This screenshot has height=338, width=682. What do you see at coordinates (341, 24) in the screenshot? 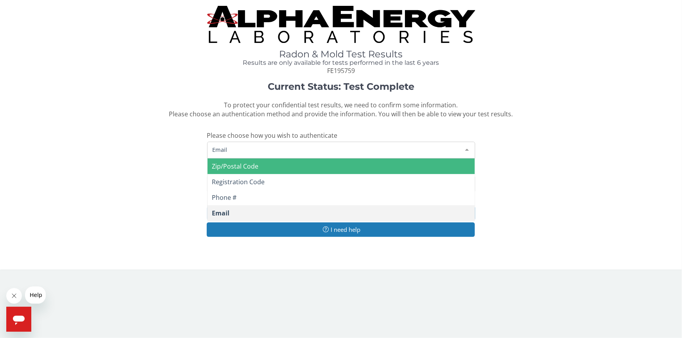
I see `img: TightCrop.jpg` at bounding box center [341, 24].